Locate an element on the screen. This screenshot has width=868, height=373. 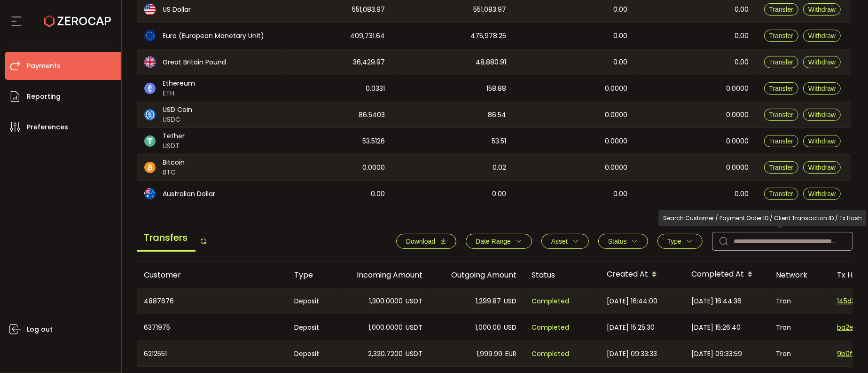
span: 36,429.97 is located at coordinates (369, 62).